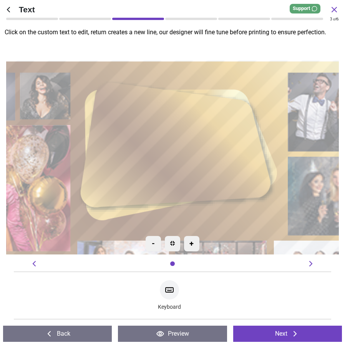 The width and height of the screenshot is (345, 348). I want to click on span: Text, so click(174, 9).